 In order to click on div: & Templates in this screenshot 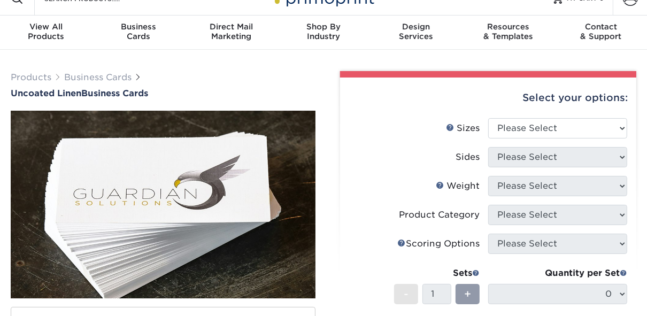, I will do `click(508, 32)`.